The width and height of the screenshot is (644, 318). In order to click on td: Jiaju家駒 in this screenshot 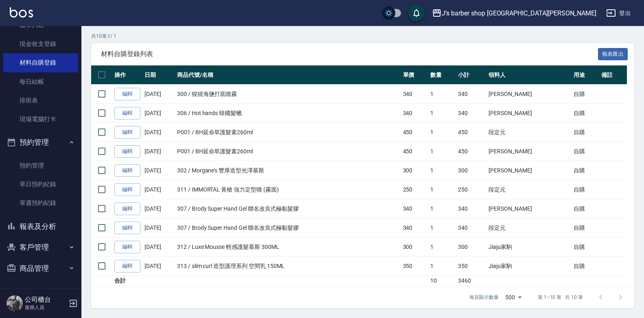, I will do `click(528, 266)`.